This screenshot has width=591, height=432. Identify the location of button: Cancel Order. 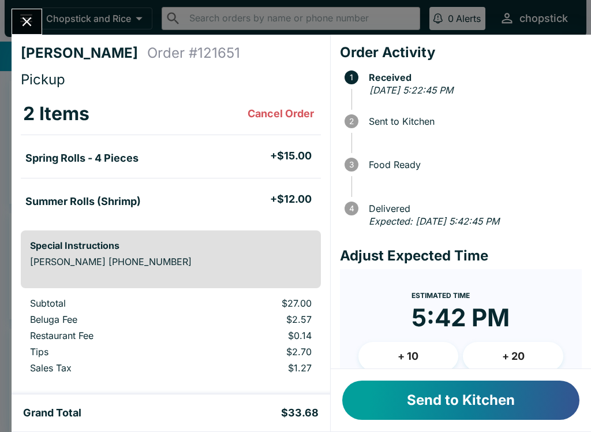
(280, 114).